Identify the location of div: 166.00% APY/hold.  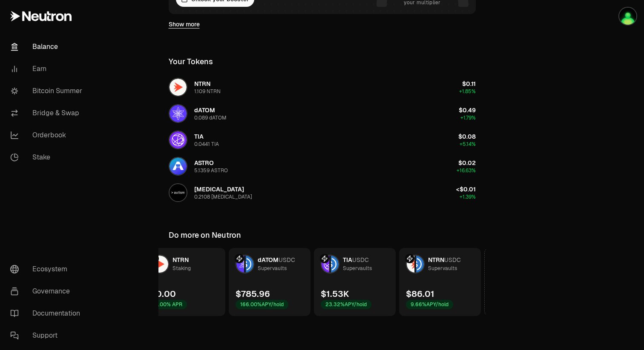
(262, 304).